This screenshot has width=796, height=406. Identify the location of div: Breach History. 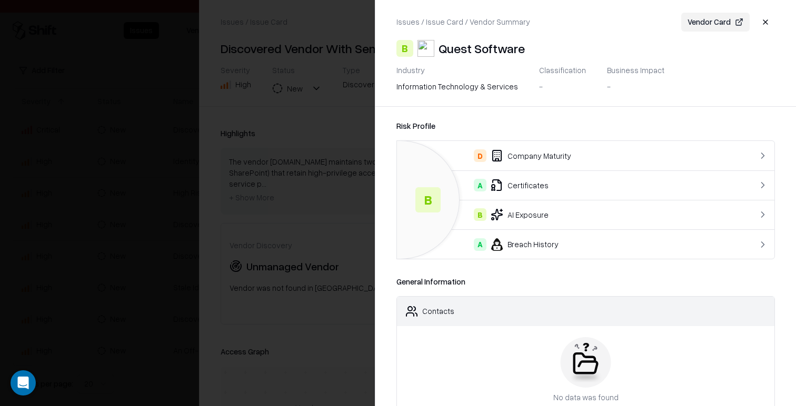
(564, 245).